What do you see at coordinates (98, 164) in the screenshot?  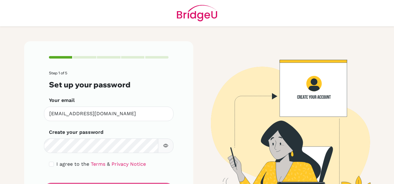 I see `a: Terms` at bounding box center [98, 164].